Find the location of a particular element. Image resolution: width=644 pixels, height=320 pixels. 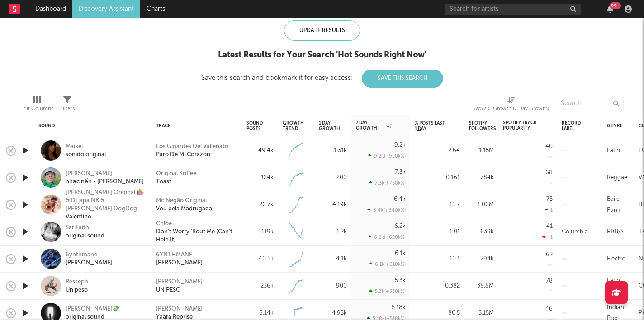

div: 0.161 is located at coordinates (437, 178).